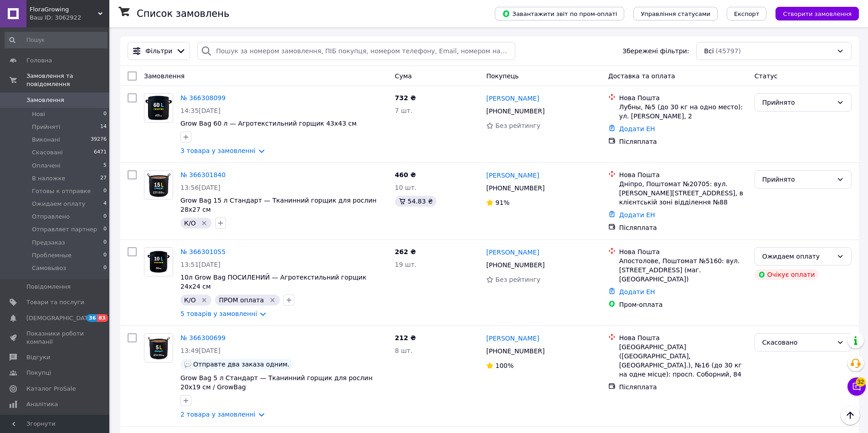 Image resolution: width=868 pixels, height=433 pixels. What do you see at coordinates (817, 14) in the screenshot?
I see `span: Створити замовлення` at bounding box center [817, 14].